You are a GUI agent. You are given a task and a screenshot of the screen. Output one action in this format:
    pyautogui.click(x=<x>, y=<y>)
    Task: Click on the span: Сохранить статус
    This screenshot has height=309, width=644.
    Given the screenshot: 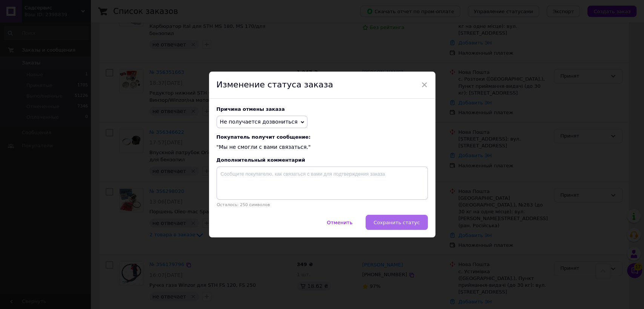 What is the action you would take?
    pyautogui.click(x=396, y=222)
    